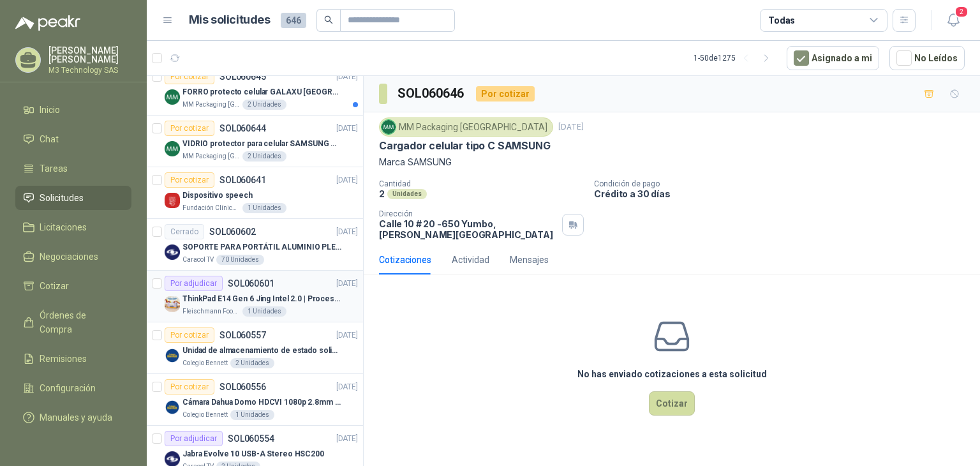  What do you see at coordinates (73, 359) in the screenshot?
I see `a: Remisiones` at bounding box center [73, 359].